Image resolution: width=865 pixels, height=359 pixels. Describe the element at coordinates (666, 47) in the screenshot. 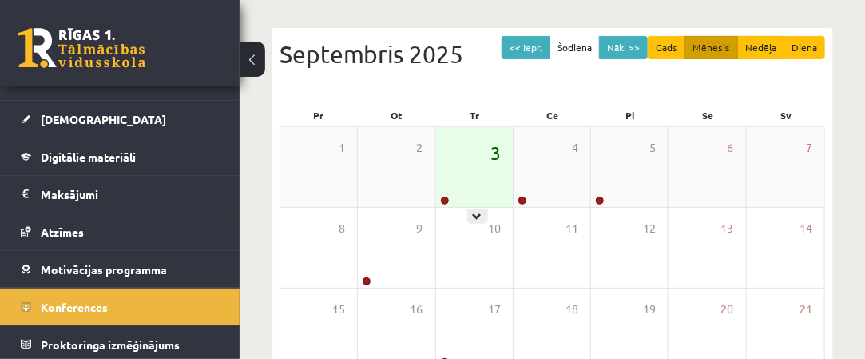

I see `button: Gads` at that location.